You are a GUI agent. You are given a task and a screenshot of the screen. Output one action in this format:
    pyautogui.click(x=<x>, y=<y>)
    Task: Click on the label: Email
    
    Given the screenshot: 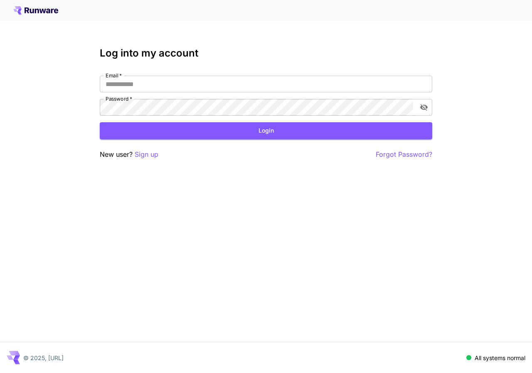 What is the action you would take?
    pyautogui.click(x=113, y=75)
    